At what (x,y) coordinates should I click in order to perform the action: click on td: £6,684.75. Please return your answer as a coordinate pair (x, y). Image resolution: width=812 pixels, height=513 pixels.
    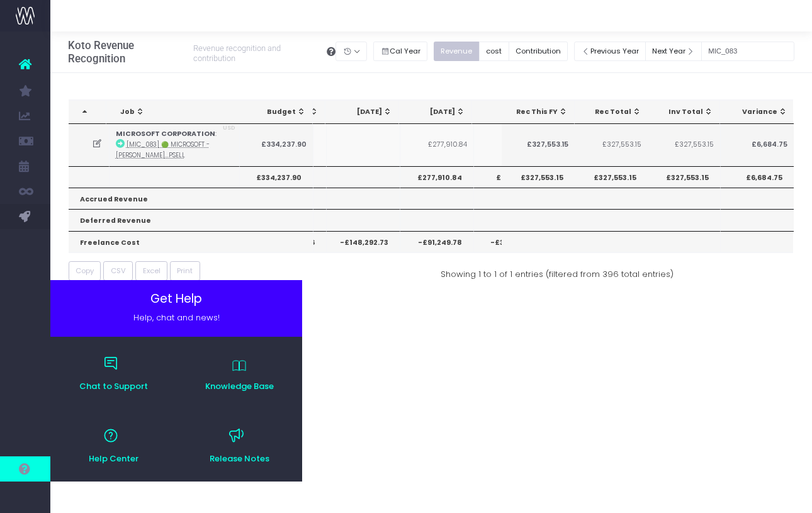
    Looking at the image, I should click on (757, 145).